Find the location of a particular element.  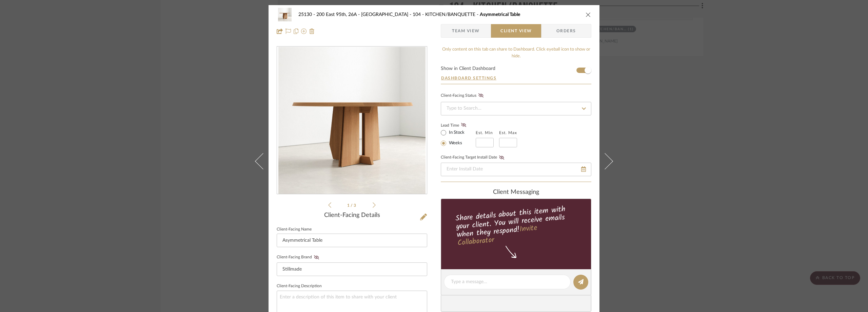

label: Lead Time is located at coordinates (458, 125).